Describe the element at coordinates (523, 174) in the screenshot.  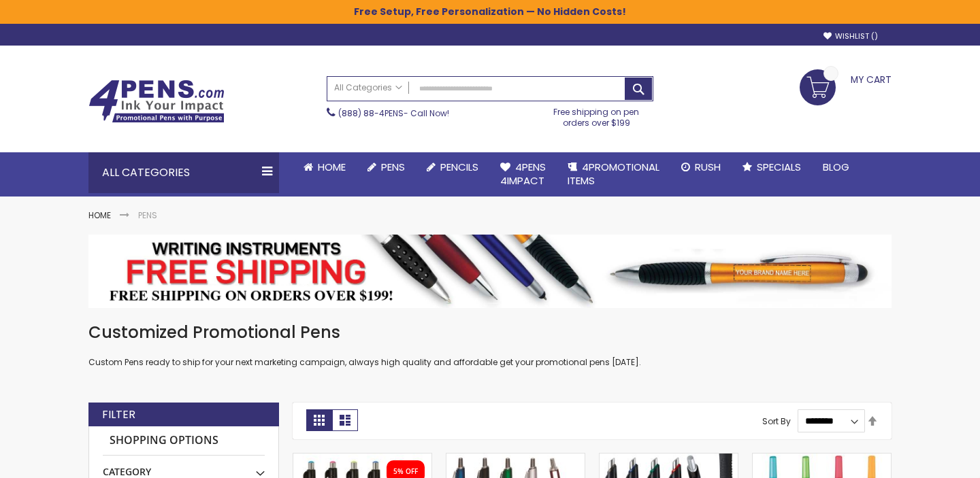
I see `a: 4Pens4impact` at that location.